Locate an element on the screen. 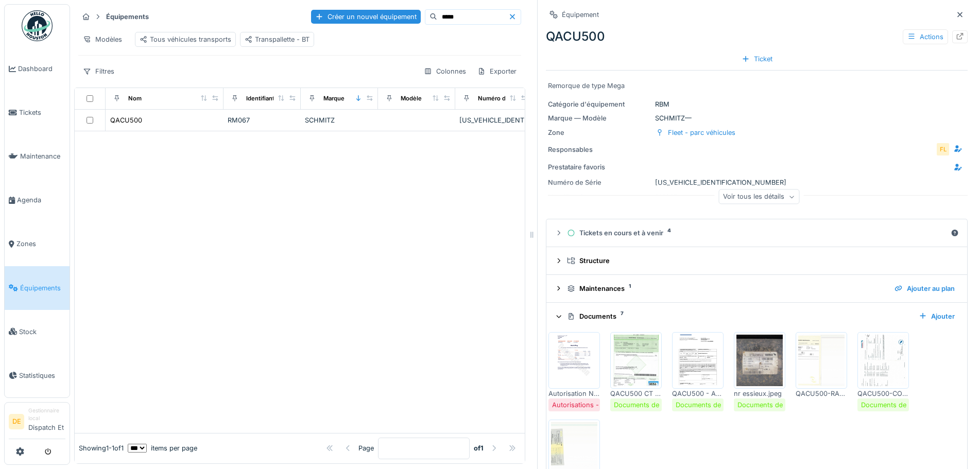 The image size is (980, 469). span: Maintenance is located at coordinates (43, 156).